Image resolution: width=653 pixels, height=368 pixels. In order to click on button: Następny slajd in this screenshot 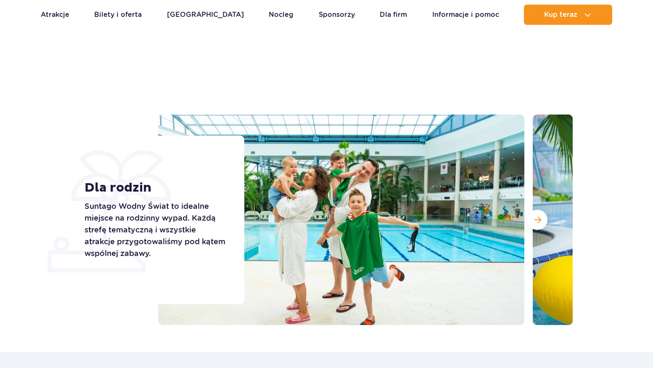, I will do `click(538, 220)`.